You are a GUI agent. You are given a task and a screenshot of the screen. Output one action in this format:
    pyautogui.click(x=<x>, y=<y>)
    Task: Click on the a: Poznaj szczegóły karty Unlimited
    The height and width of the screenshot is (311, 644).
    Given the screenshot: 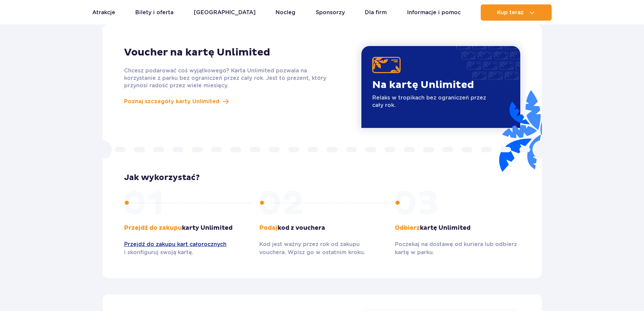 What is the action you would take?
    pyautogui.click(x=176, y=101)
    